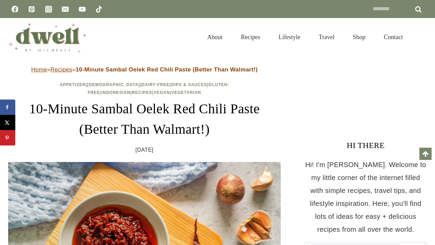 The height and width of the screenshot is (245, 435). What do you see at coordinates (327, 37) in the screenshot?
I see `a: Travel` at bounding box center [327, 37].